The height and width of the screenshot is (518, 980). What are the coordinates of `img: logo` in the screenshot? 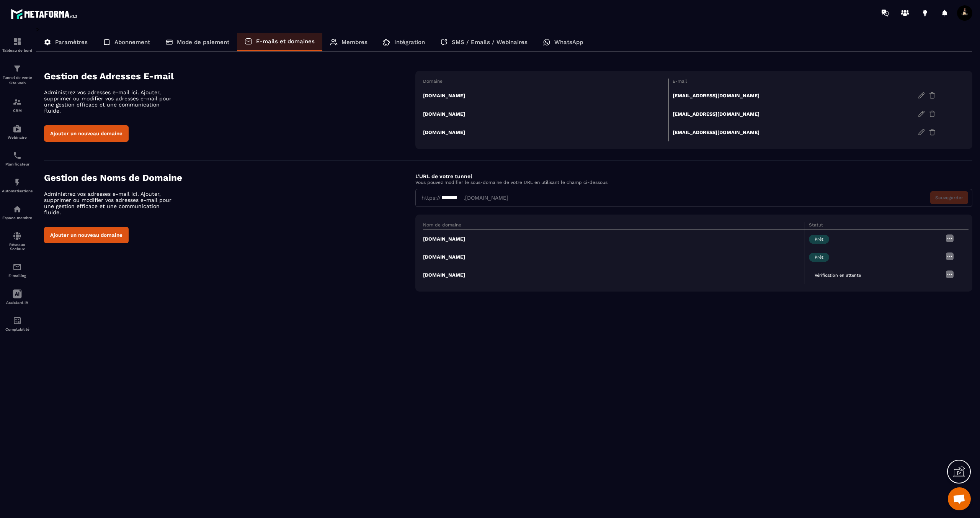 It's located at (45, 14).